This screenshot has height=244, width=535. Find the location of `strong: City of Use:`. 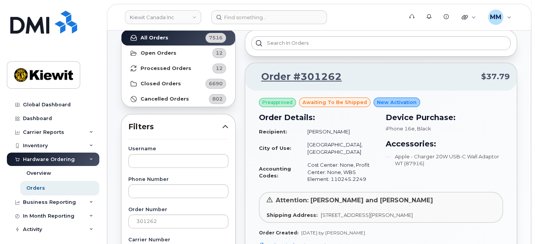

strong: City of Use: is located at coordinates (275, 148).